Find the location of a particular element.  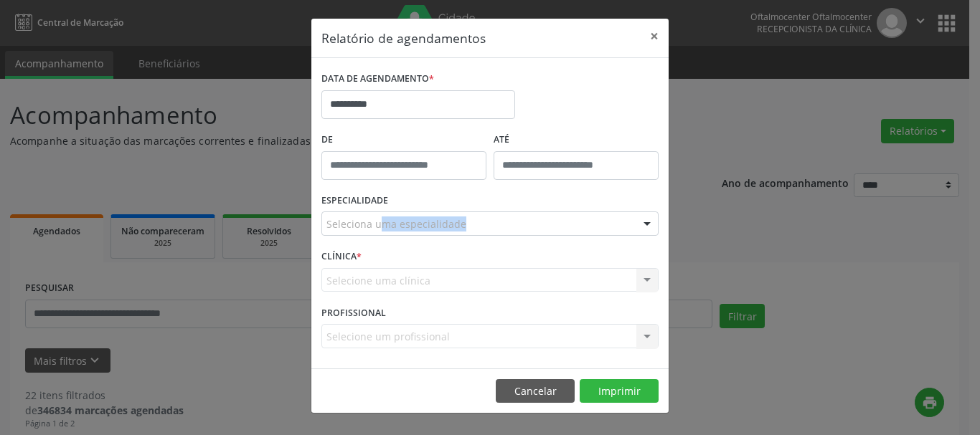

label: ATÉ is located at coordinates (576, 140).